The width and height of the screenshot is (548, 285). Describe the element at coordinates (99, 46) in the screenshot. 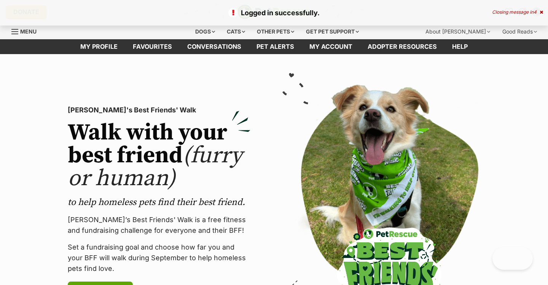

I see `a: My profile` at that location.